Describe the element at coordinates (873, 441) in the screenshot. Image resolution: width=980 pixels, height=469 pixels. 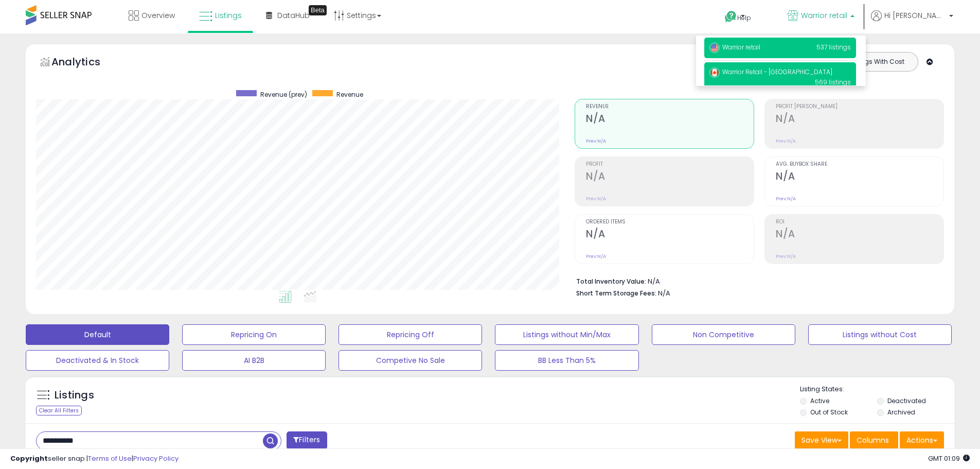
I see `span: Columns` at that location.